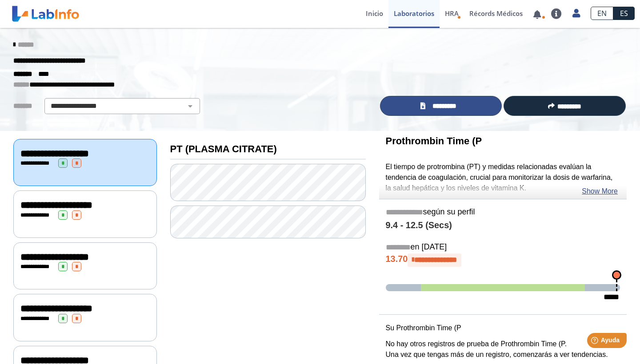  I want to click on p: El tiempo de protrombina (PT) y medidas relacionadas evalúan la tendencia de coagulación, crucial..., so click(503, 178).